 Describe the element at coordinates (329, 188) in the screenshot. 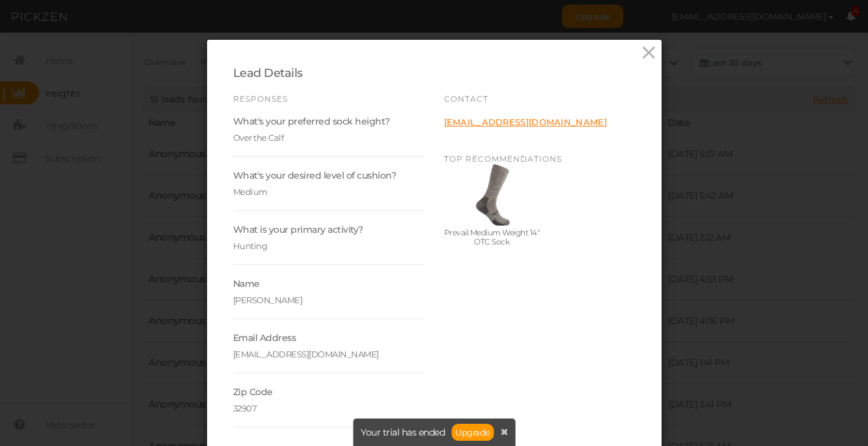

I see `div: Medium` at that location.